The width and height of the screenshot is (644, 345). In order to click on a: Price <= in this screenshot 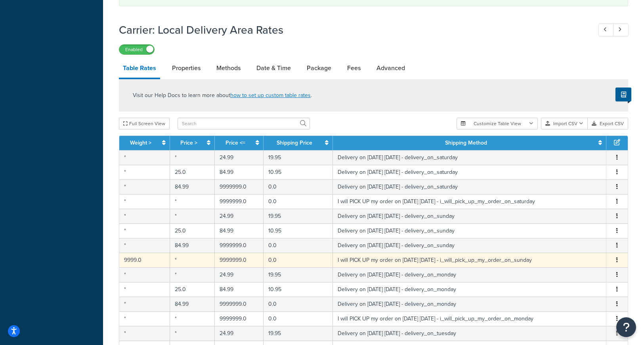, I will do `click(236, 143)`.